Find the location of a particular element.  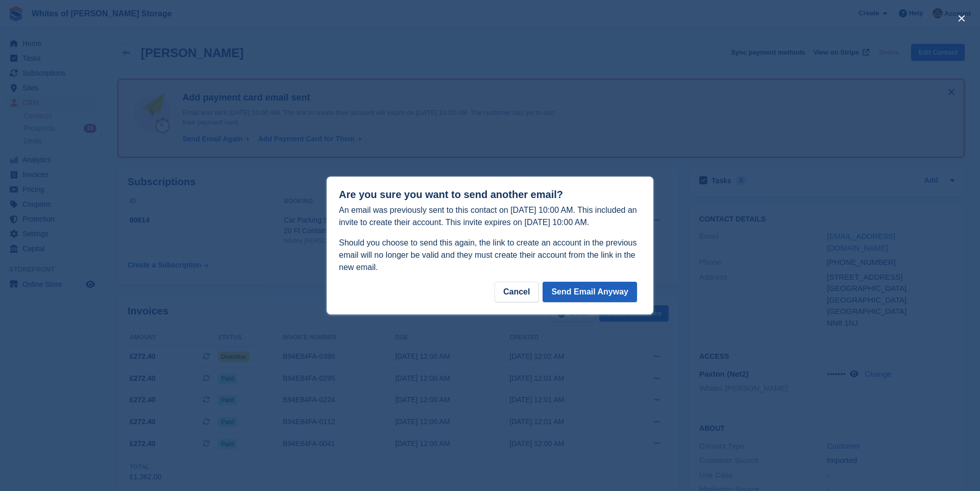

h1: Are you sure you want to send another email? is located at coordinates (490, 194).